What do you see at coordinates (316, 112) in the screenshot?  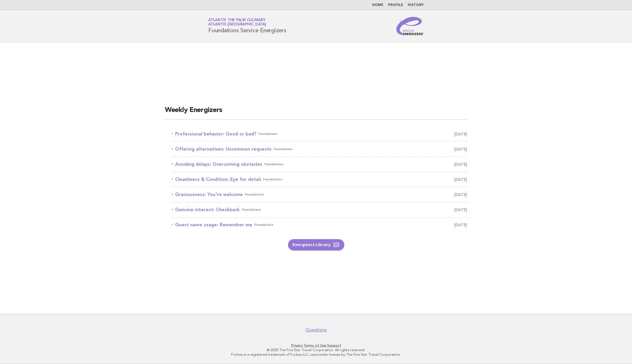 I see `h2: Weekly Energizers` at bounding box center [316, 112].